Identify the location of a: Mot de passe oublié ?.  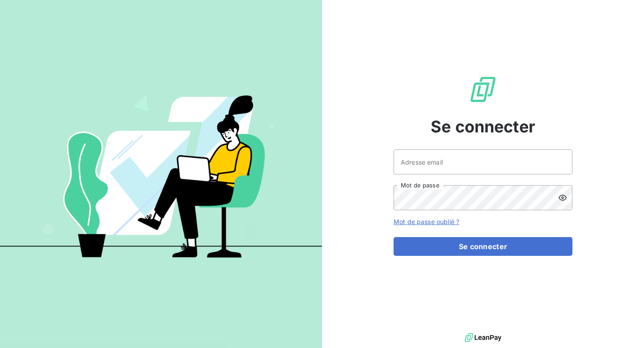
(426, 221).